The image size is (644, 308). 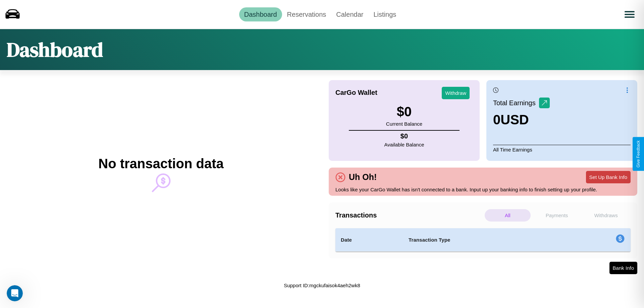 I want to click on h4: Uh Oh!, so click(x=362, y=177).